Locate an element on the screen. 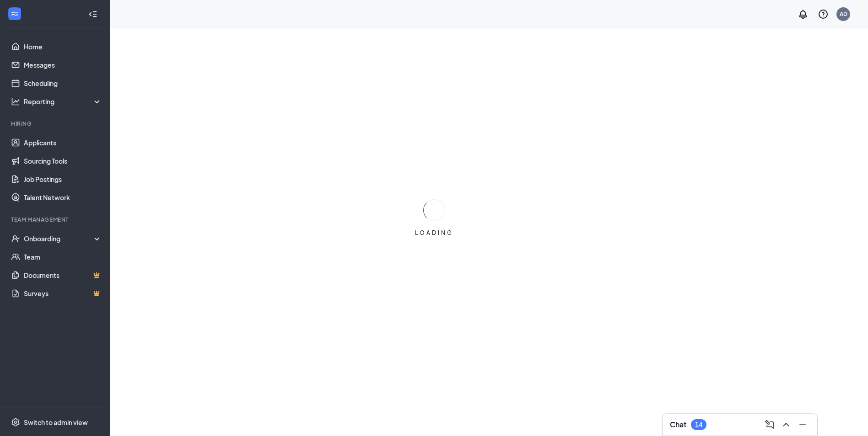 Image resolution: width=868 pixels, height=436 pixels. a: DocumentsCrown is located at coordinates (62, 275).